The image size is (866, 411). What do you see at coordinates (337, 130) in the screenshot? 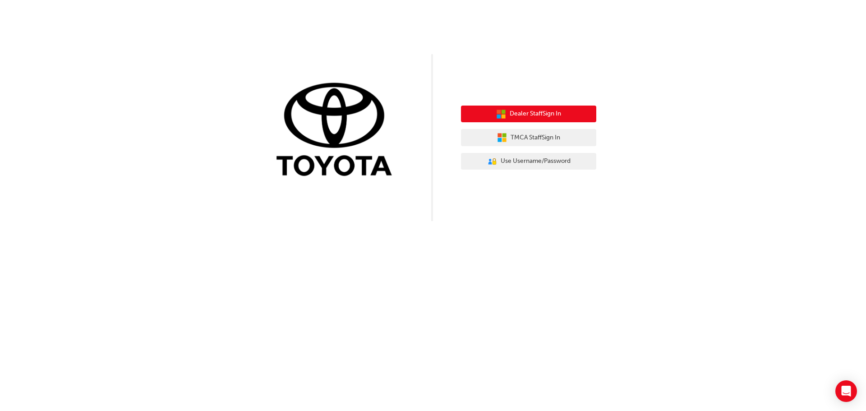
I see `img: Trak` at bounding box center [337, 130].